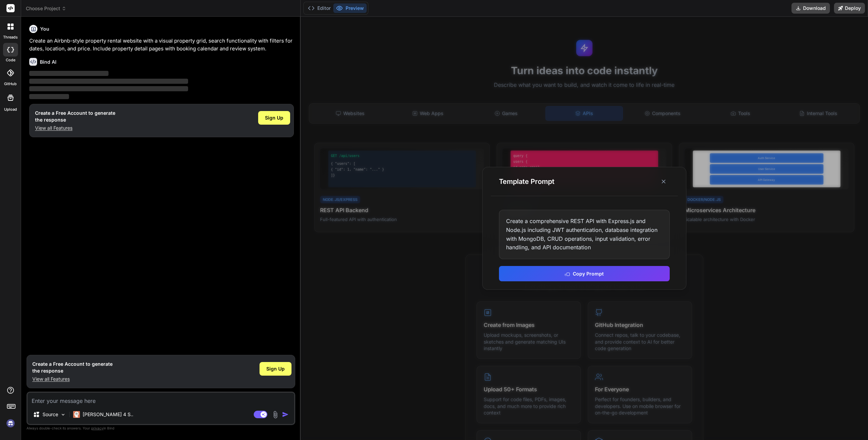 This screenshot has width=868, height=440. What do you see at coordinates (10, 37) in the screenshot?
I see `label: threads` at bounding box center [10, 37].